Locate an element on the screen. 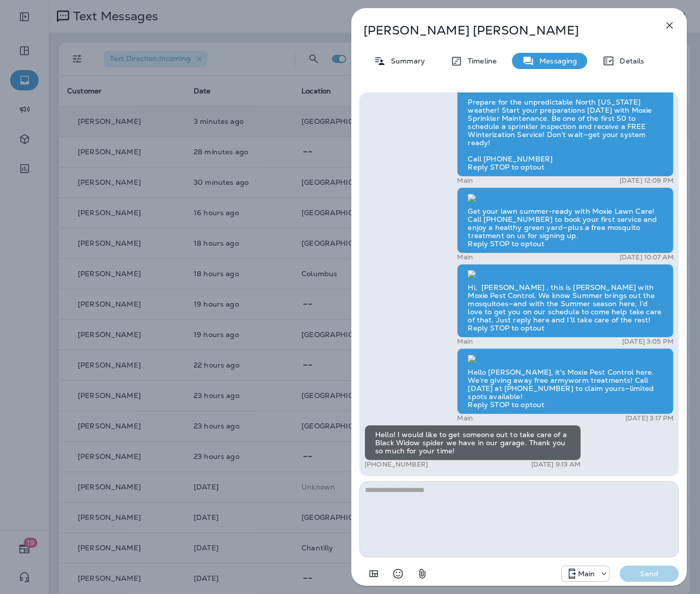 This screenshot has height=594, width=700. button: Select an emoji is located at coordinates (398, 574).